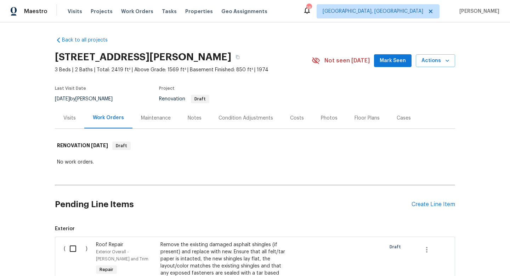  Describe the element at coordinates (329, 118) in the screenshot. I see `div: Photos` at that location.